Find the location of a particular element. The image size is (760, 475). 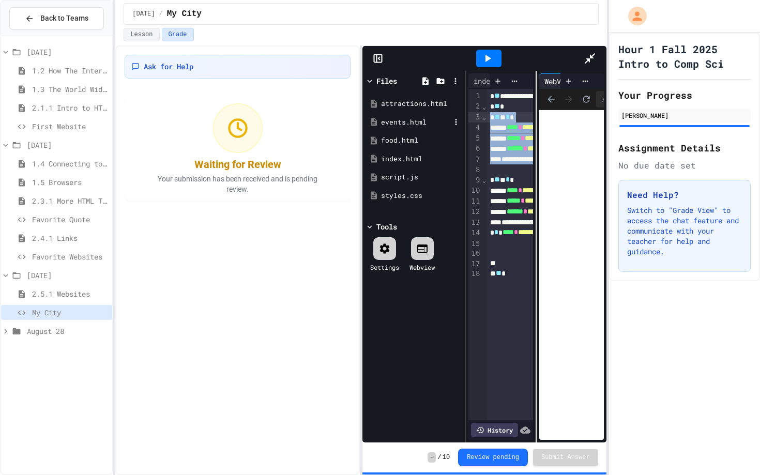

div: script.js is located at coordinates (422, 177).